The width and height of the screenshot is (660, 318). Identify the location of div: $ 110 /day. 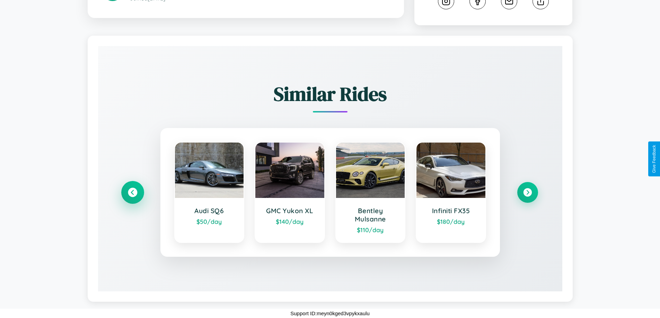
(370, 230).